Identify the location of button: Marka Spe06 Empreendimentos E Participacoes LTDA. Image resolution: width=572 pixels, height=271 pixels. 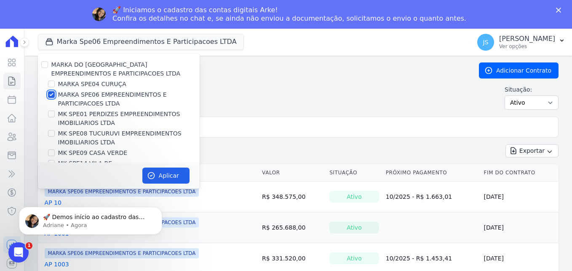
(141, 42).